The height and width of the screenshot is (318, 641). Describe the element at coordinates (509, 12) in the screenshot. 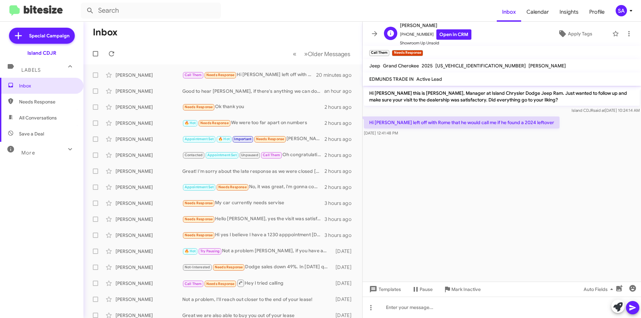

I see `a: Inbox` at that location.